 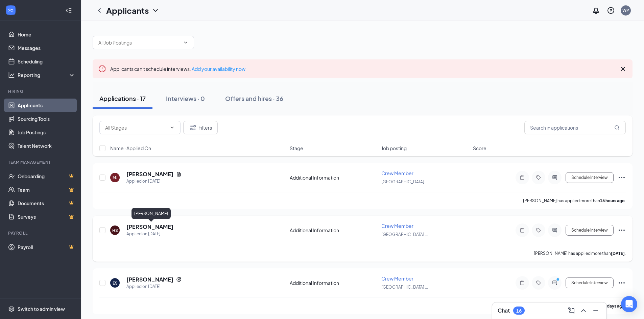 I want to click on a: Messages, so click(x=46, y=48).